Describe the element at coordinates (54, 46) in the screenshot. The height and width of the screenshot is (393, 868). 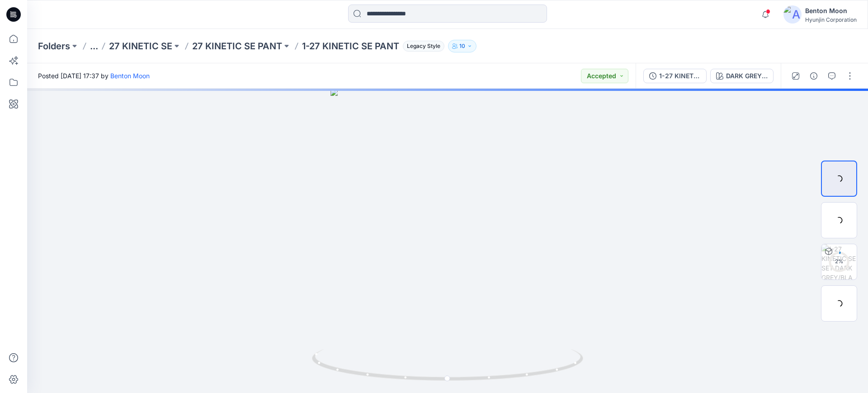
I see `p: Folders` at that location.